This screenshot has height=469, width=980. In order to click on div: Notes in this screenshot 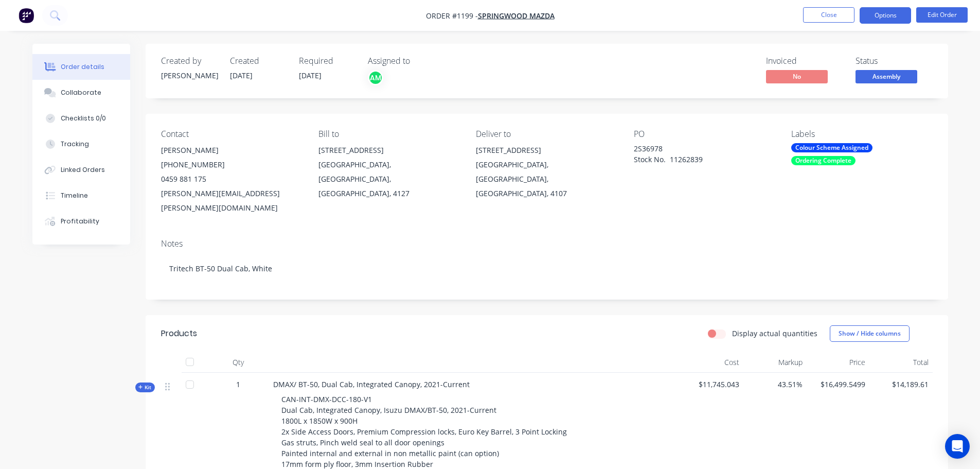, I will do `click(547, 243)`.